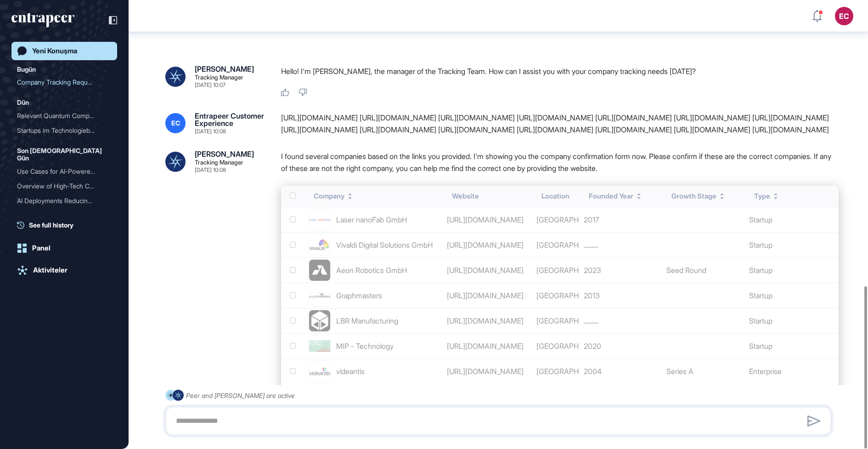  Describe the element at coordinates (61, 201) in the screenshot. I see `div: AI Deployments Reducing C...` at that location.